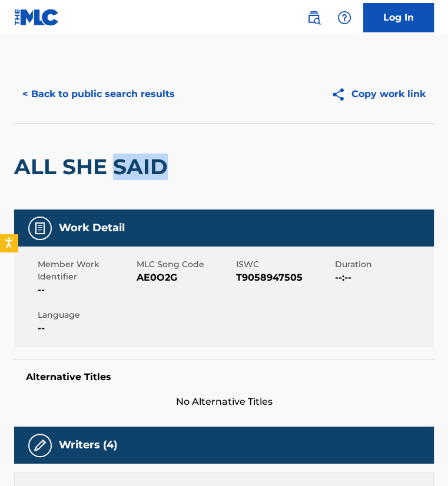  I want to click on button: < Back to public search results, so click(98, 94).